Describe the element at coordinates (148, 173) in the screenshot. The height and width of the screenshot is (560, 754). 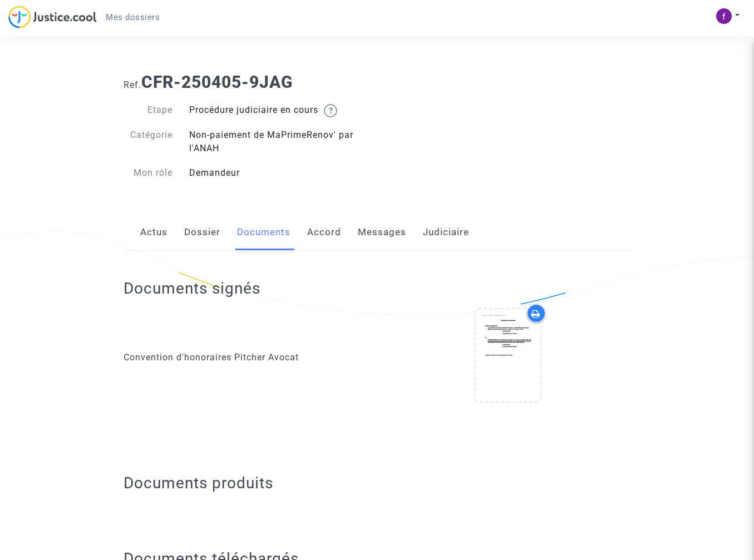
I see `div: Mon rôle` at that location.